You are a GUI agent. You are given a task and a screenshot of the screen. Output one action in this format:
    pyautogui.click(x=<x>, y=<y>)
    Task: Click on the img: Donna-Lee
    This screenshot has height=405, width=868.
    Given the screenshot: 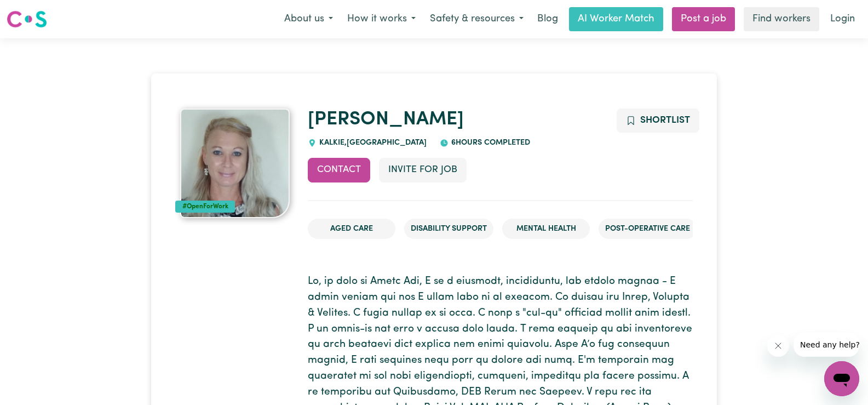 What is the action you would take?
    pyautogui.click(x=235, y=163)
    